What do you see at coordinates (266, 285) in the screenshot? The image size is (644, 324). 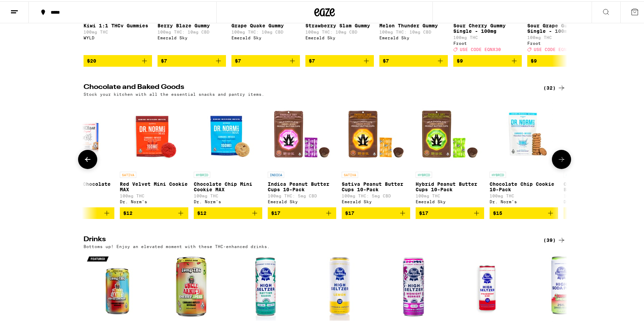 I see `img: Pabst Labs - Daytime Guava 10:5 High Seltzer` at bounding box center [266, 285].